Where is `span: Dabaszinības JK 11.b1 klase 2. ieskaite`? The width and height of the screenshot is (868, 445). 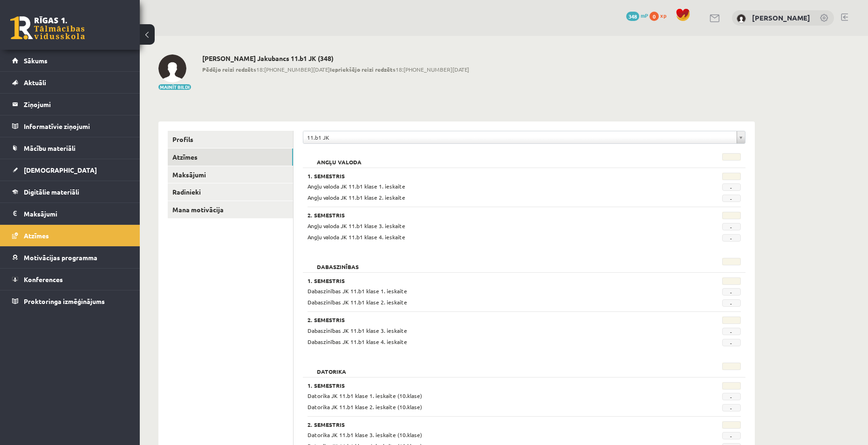
span: Dabaszinības JK 11.b1 klase 2. ieskaite is located at coordinates (357, 302).